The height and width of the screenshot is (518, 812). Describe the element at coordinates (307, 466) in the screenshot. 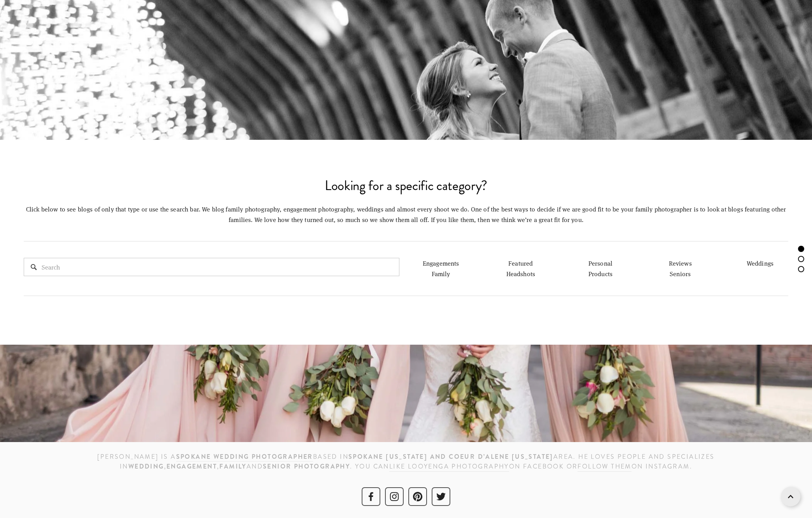

I see `strong: senior photography` at that location.